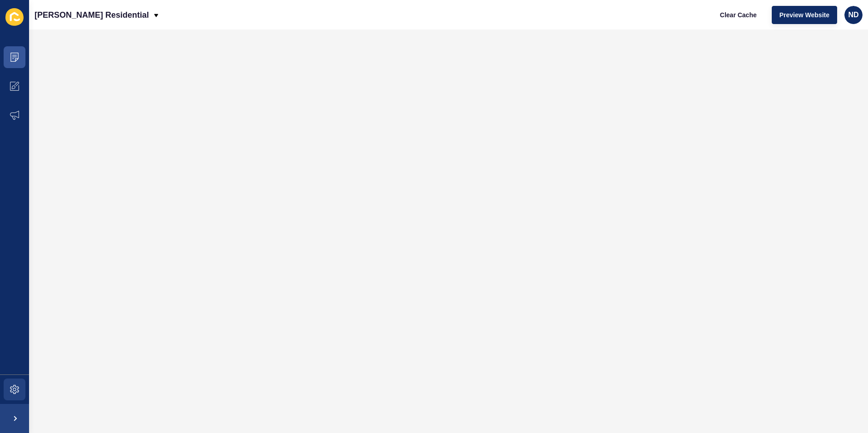  I want to click on button: Preview Website, so click(805, 15).